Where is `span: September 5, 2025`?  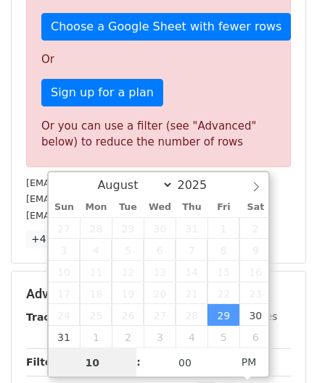
span: September 5, 2025 is located at coordinates (223, 337).